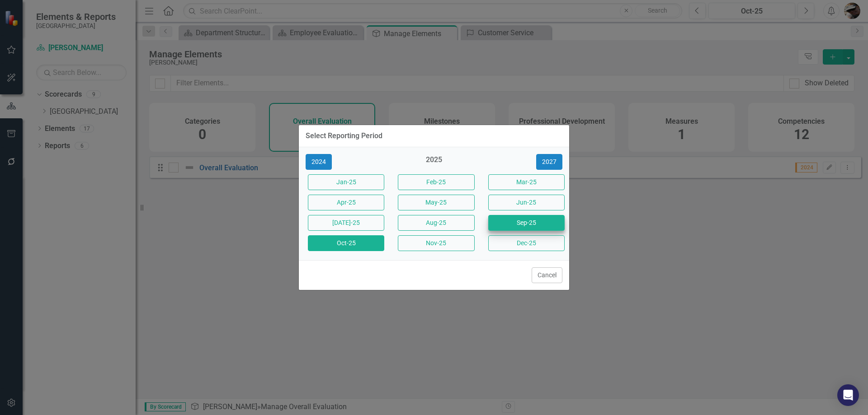 This screenshot has width=868, height=415. I want to click on div: Open Intercom Messenger, so click(848, 395).